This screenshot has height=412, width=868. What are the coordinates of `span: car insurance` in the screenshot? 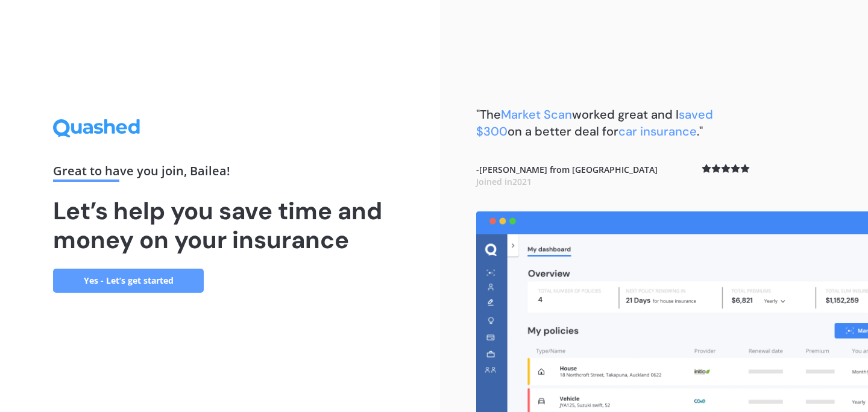 It's located at (658, 131).